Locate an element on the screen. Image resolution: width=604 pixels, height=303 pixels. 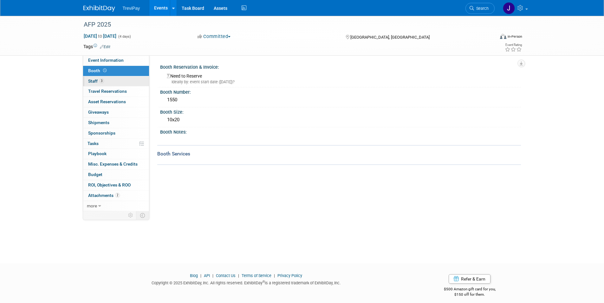
span: Search is located at coordinates (481, 8).